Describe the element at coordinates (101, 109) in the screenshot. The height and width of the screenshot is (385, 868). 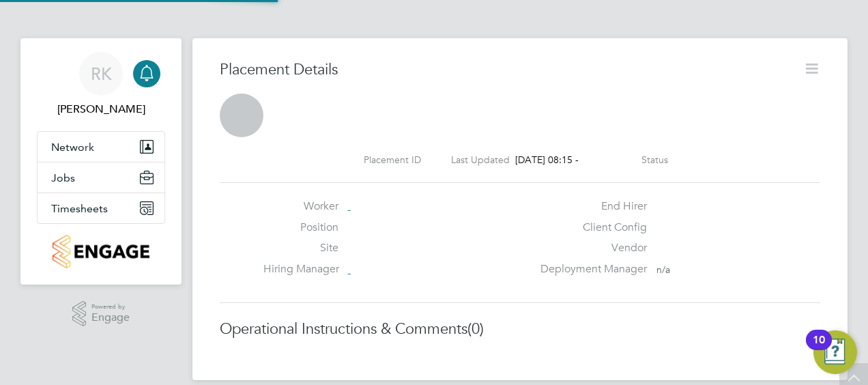
I see `span: Rafal Koczuba` at that location.